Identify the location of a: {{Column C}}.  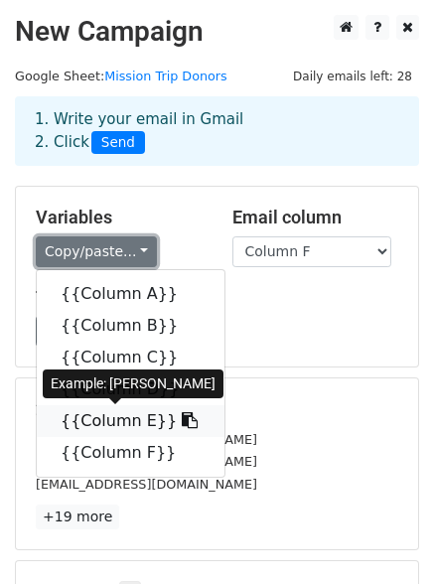
(130, 358).